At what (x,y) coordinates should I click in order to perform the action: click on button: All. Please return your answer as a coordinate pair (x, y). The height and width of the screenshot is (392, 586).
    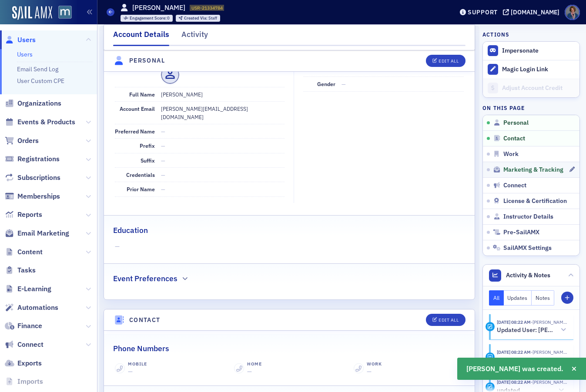
    Looking at the image, I should click on (497, 298).